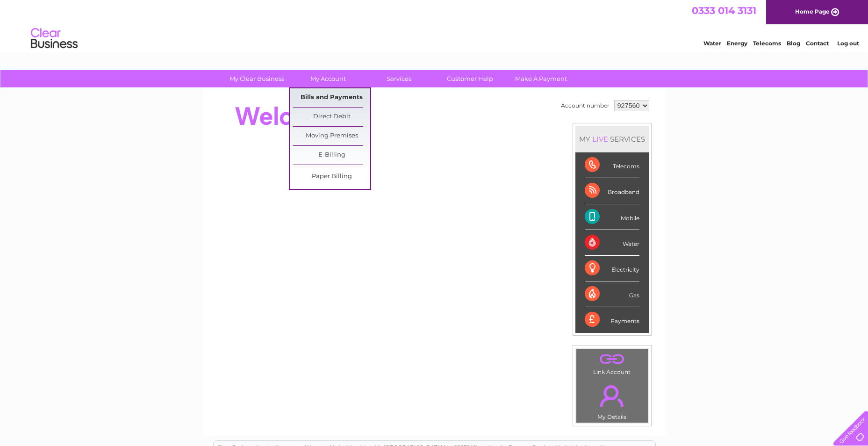 This screenshot has width=868, height=446. Describe the element at coordinates (470, 78) in the screenshot. I see `a: Customer Help` at that location.